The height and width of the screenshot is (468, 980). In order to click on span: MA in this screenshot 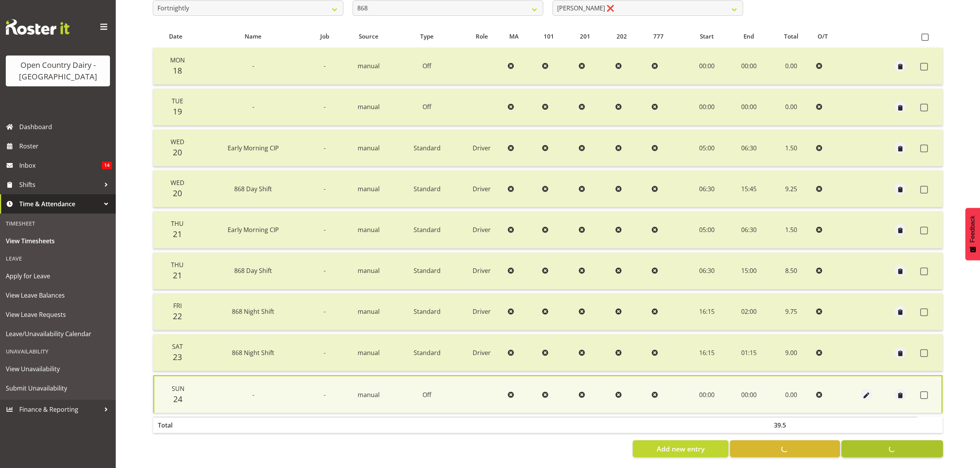, I will do `click(514, 36)`.